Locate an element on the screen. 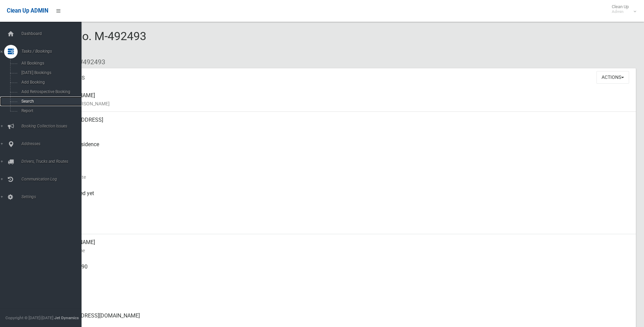 The width and height of the screenshot is (644, 327). span: Add Retrospective Booking is located at coordinates (50, 92).